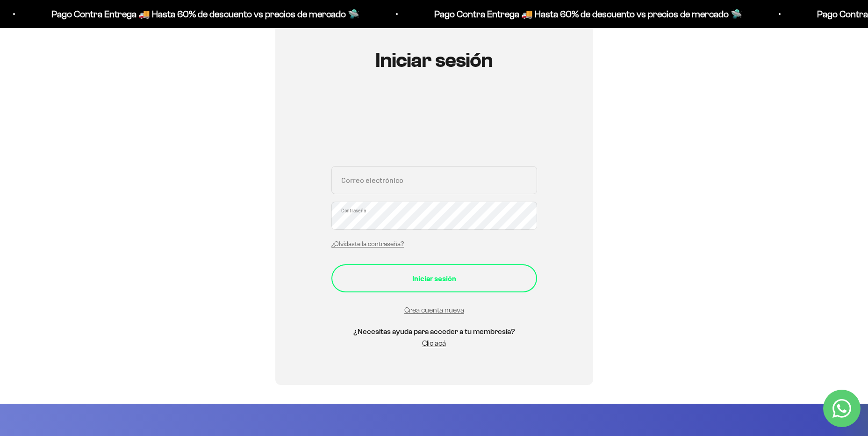 This screenshot has width=868, height=436. What do you see at coordinates (434, 342) in the screenshot?
I see `a: Clic acá` at bounding box center [434, 342].